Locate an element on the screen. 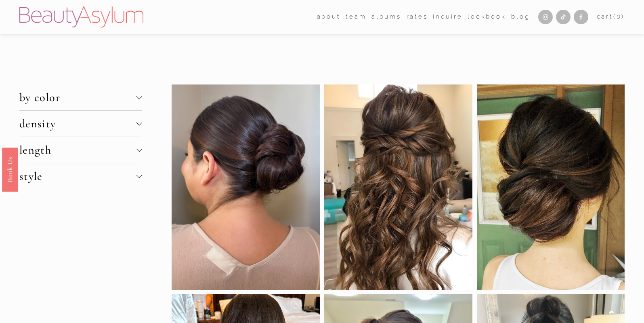 Image resolution: width=644 pixels, height=323 pixels. a: Facebook is located at coordinates (581, 17).